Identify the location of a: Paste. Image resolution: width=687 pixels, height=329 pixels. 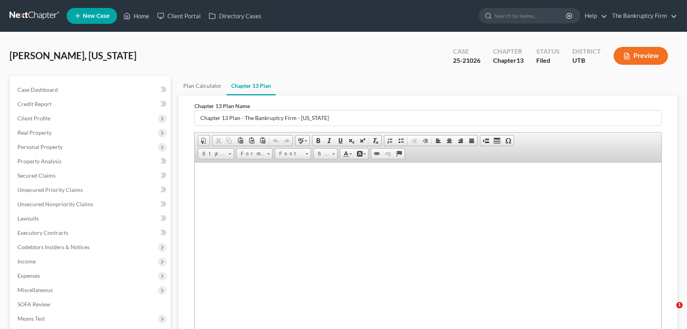
(241, 141).